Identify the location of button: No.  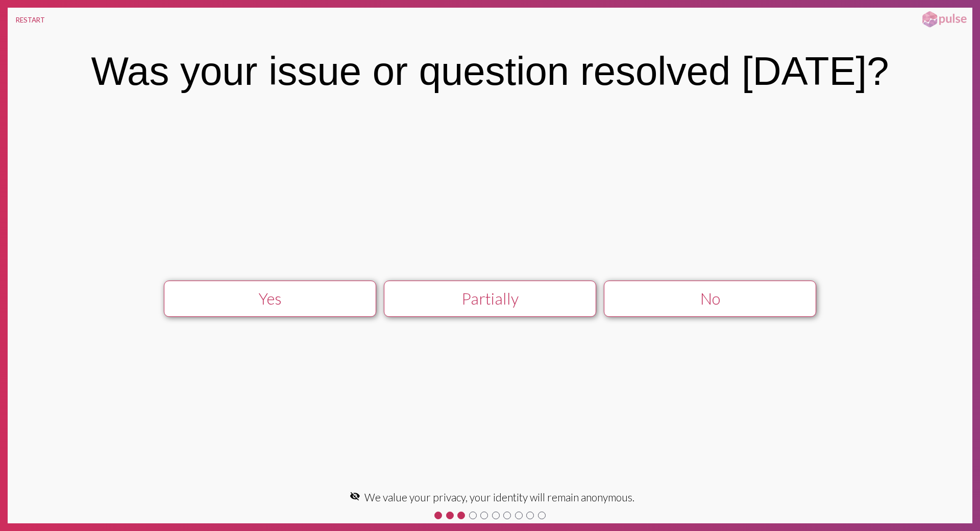
(710, 298).